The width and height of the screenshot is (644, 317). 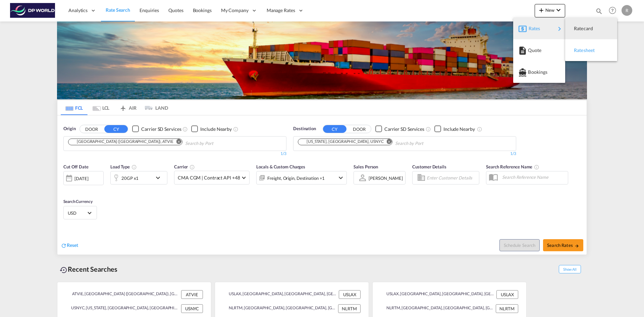 What do you see at coordinates (591, 50) in the screenshot?
I see `div: Ratesheet` at bounding box center [591, 50].